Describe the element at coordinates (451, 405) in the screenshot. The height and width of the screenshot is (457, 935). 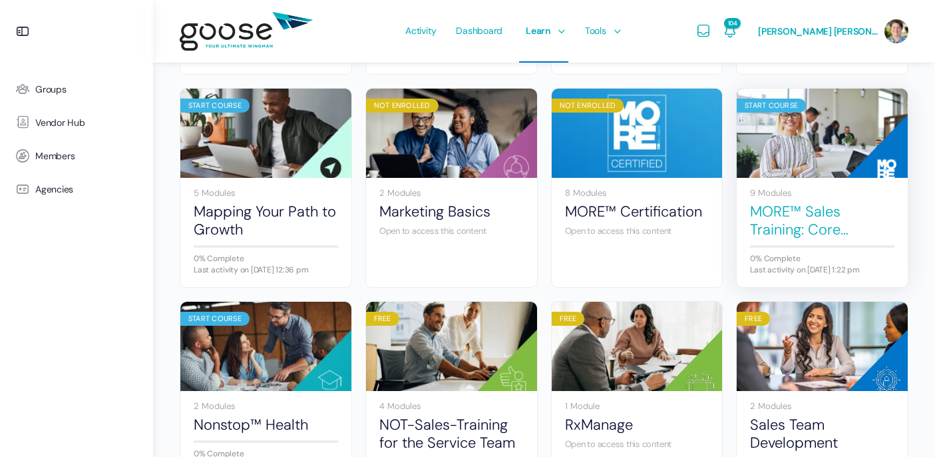
I see `div: 4 Modules` at that location.